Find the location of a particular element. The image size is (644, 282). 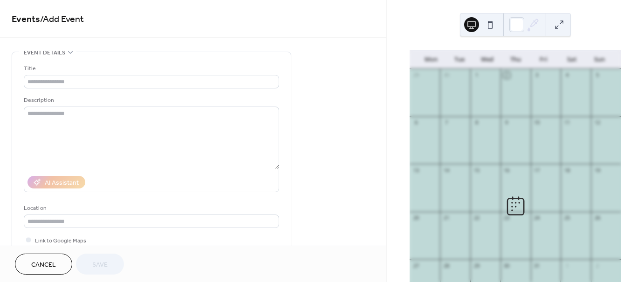

div: 12 is located at coordinates (597, 122).